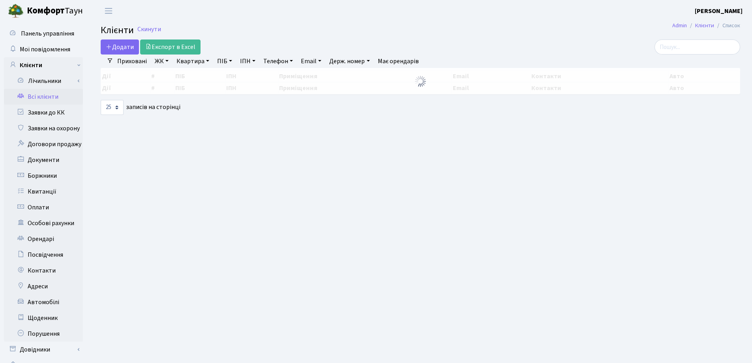 The width and height of the screenshot is (752, 363). Describe the element at coordinates (120, 47) in the screenshot. I see `span: Додати` at that location.